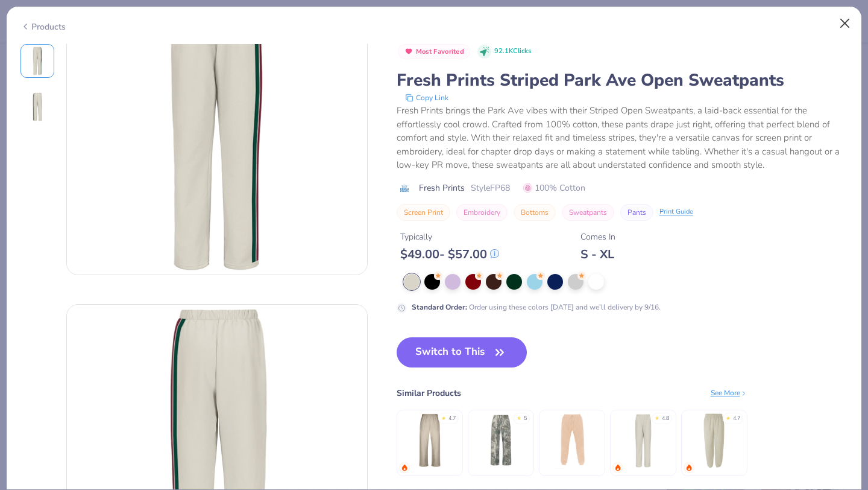 This screenshot has height=490, width=868. What do you see at coordinates (729, 392) in the screenshot?
I see `div: See More` at bounding box center [729, 392].